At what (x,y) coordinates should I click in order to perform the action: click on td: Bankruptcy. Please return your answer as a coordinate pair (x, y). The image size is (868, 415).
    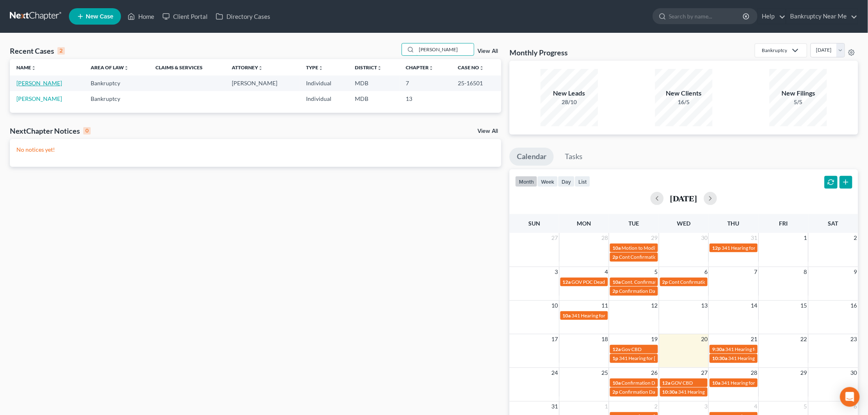
    Looking at the image, I should click on (116, 83).